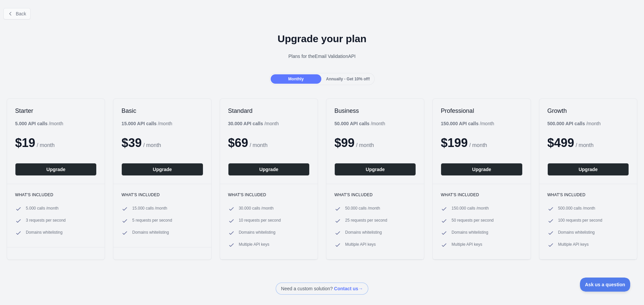 Image resolution: width=644 pixels, height=305 pixels. Describe the element at coordinates (482, 111) in the screenshot. I see `h2: Professional` at that location.